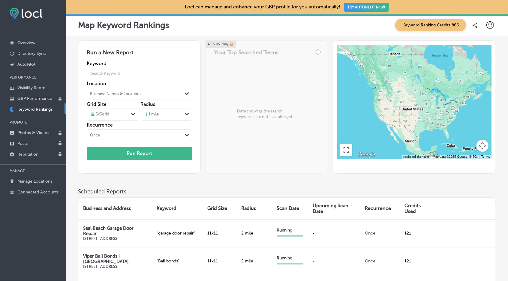 This screenshot has width=508, height=281. Describe the element at coordinates (124, 25) in the screenshot. I see `p: Map Keyword Rankings` at that location.